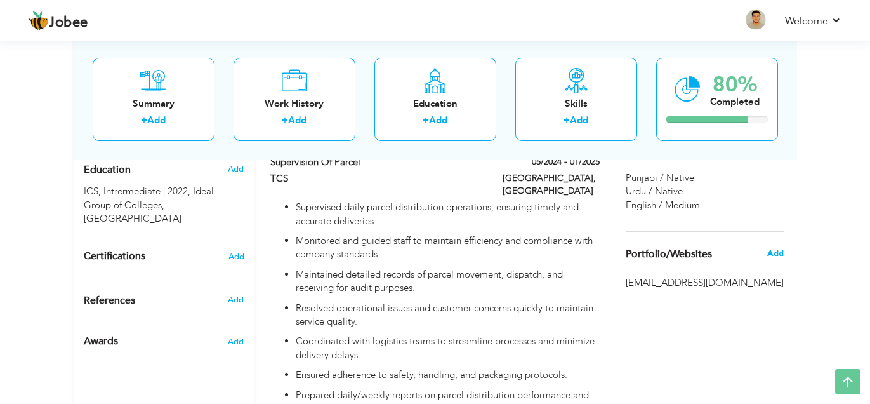  Describe the element at coordinates (69, 23) in the screenshot. I see `span: Jobee` at that location.